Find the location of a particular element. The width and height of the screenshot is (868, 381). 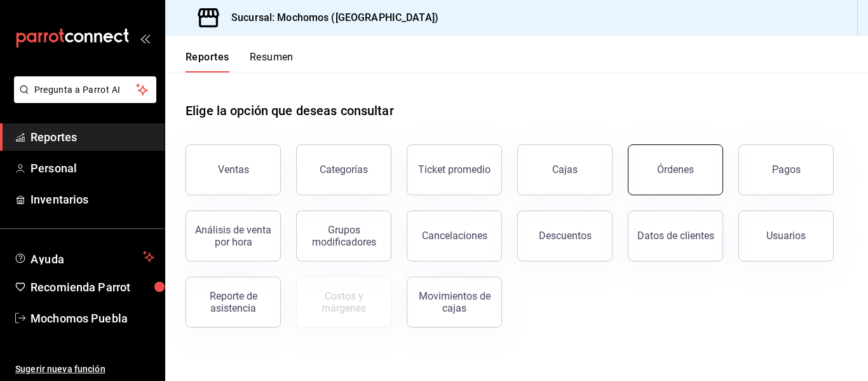

button: Cajas is located at coordinates (565, 170).